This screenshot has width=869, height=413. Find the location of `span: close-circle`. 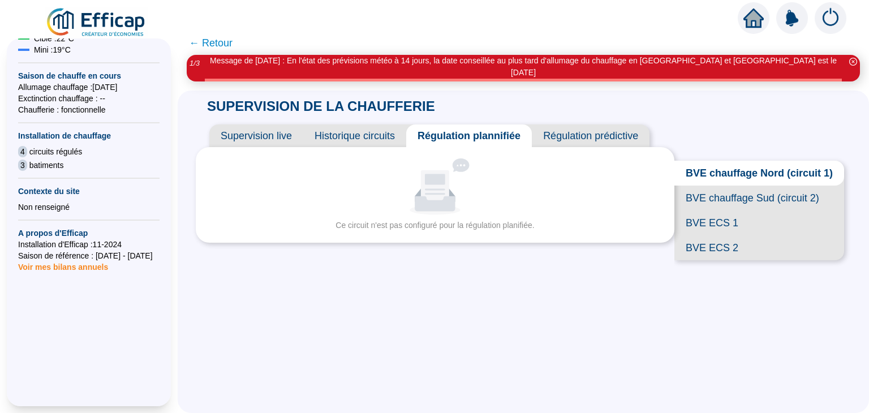

span: close-circle is located at coordinates (853, 62).